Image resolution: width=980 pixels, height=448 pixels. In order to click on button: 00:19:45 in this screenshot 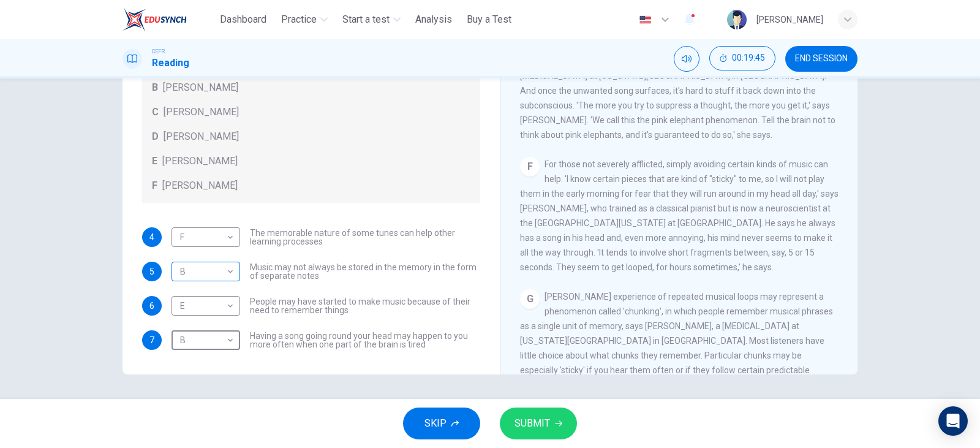, I will do `click(742, 58)`.